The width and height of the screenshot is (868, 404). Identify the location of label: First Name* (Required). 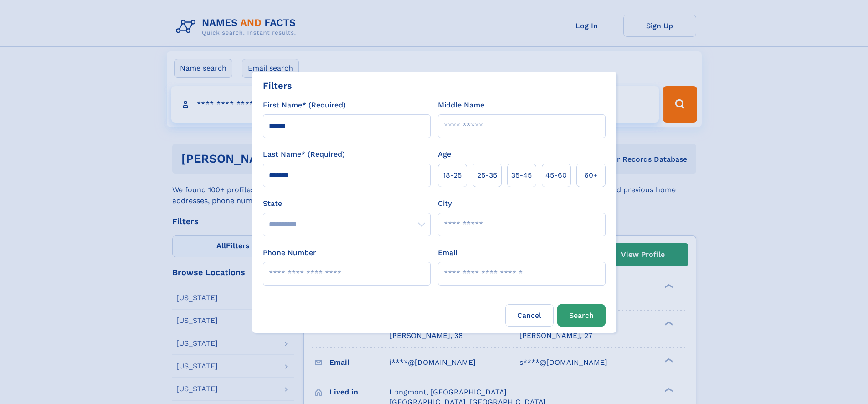
(304, 105).